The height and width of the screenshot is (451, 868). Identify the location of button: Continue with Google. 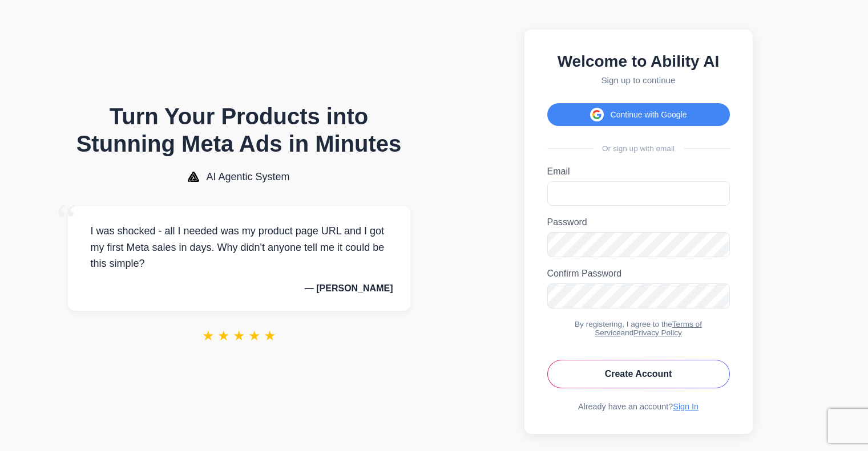
(638, 114).